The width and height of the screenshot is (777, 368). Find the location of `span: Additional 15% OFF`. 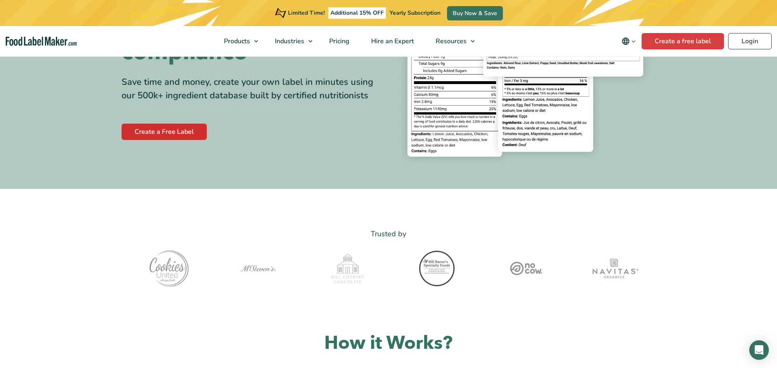

span: Additional 15% OFF is located at coordinates (357, 13).